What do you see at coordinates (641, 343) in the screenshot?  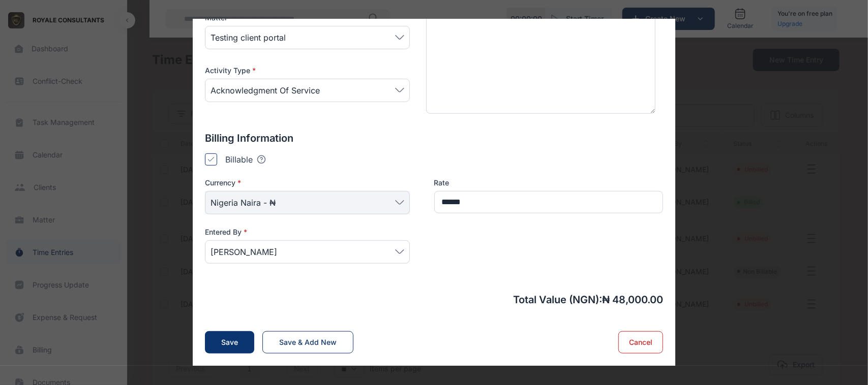 I see `button: Cancel` at bounding box center [641, 343].